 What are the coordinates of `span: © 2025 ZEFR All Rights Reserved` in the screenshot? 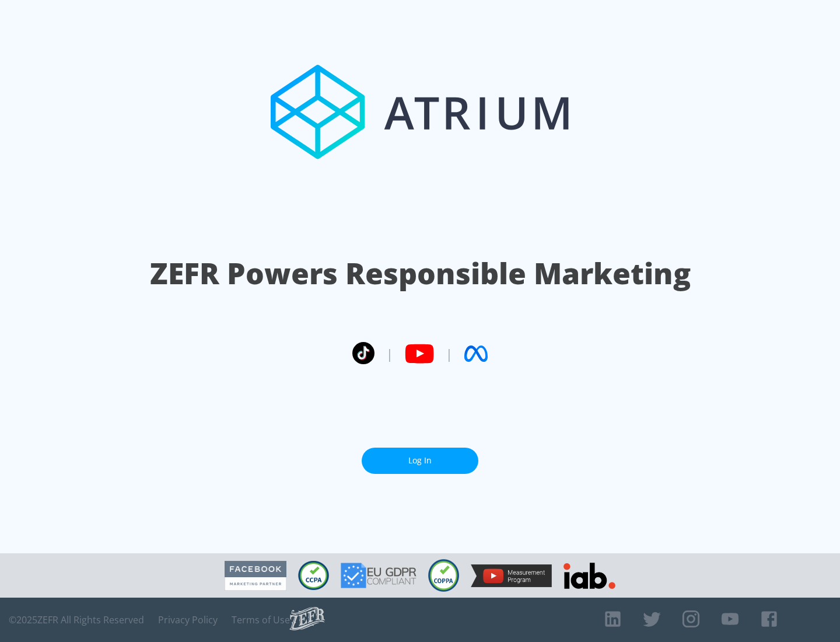 It's located at (76, 619).